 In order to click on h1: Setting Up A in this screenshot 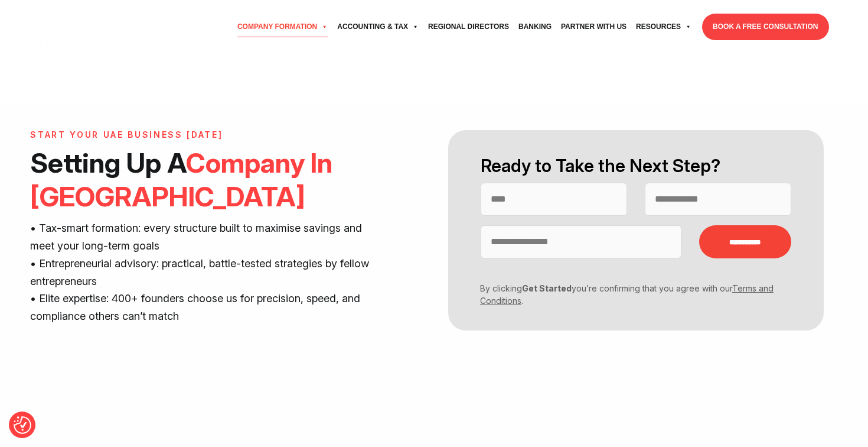, I will do `click(204, 179)`.